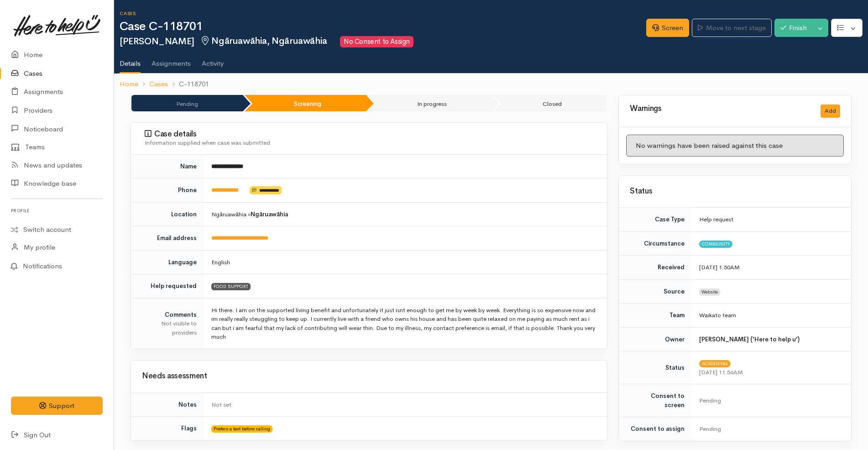  What do you see at coordinates (169, 328) in the screenshot?
I see `div: Not visible to providers` at bounding box center [169, 328].